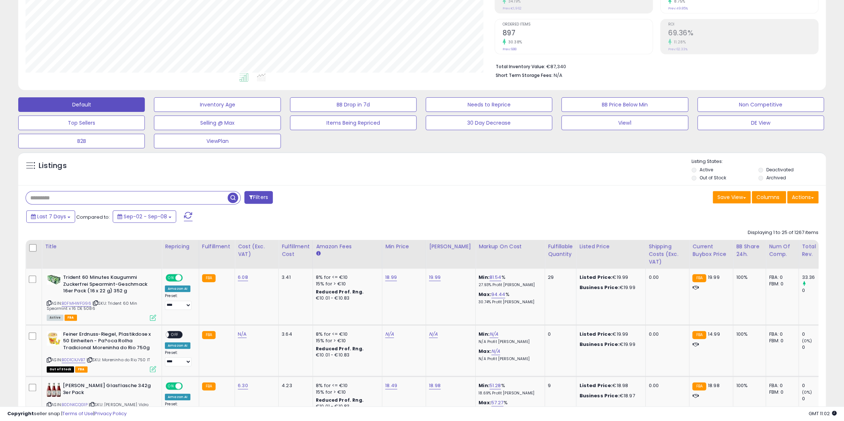 This screenshot has width=844, height=421. I want to click on strong: Copyright, so click(20, 413).